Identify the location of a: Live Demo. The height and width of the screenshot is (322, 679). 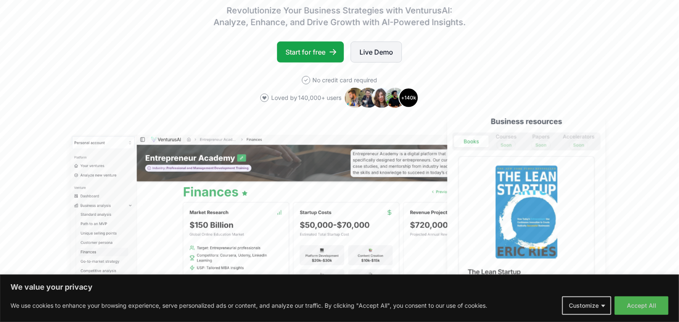
(376, 52).